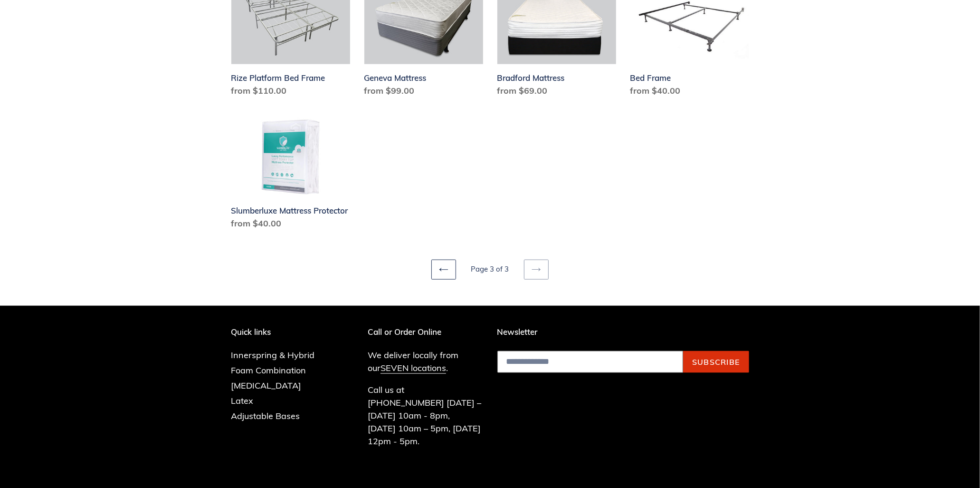 The height and width of the screenshot is (488, 980). I want to click on a: Slumberluxe Mattress Protector, so click(291, 175).